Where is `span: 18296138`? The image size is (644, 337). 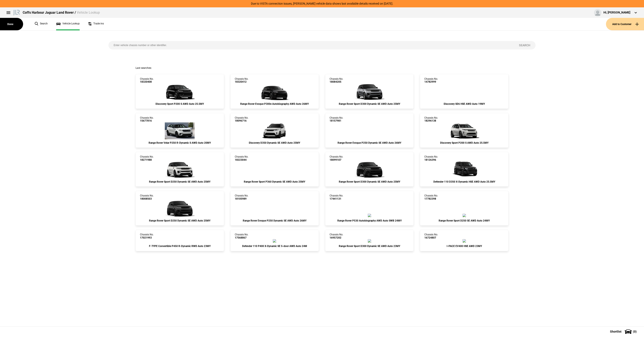
span: 18296138 is located at coordinates (431, 121).